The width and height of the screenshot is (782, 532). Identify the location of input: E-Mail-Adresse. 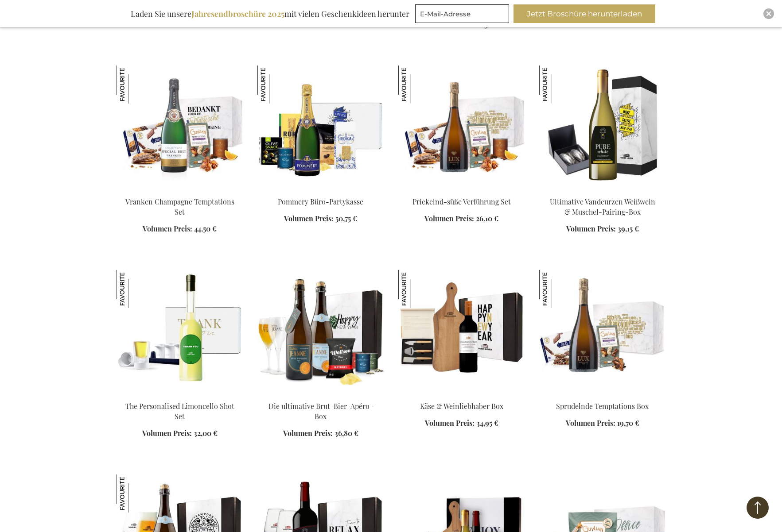
(462, 14).